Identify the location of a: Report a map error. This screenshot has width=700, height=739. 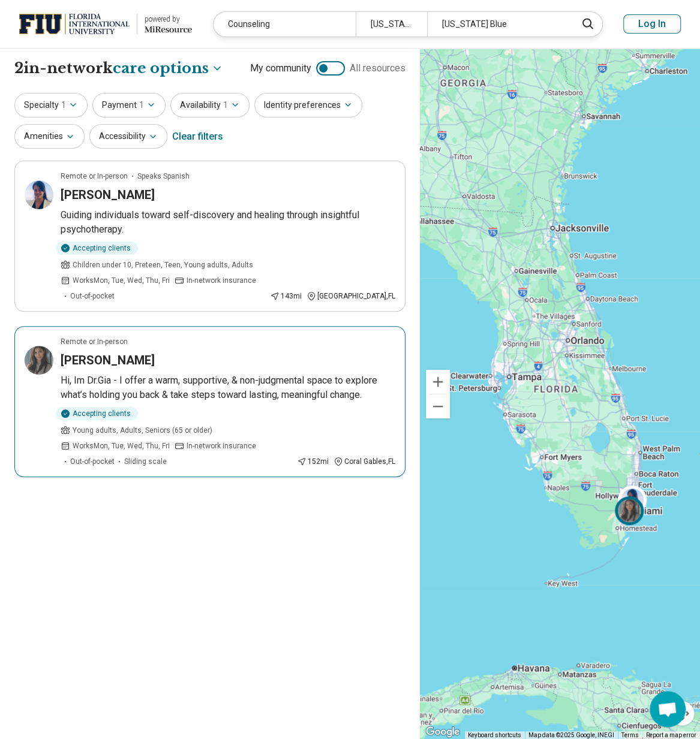
(671, 736).